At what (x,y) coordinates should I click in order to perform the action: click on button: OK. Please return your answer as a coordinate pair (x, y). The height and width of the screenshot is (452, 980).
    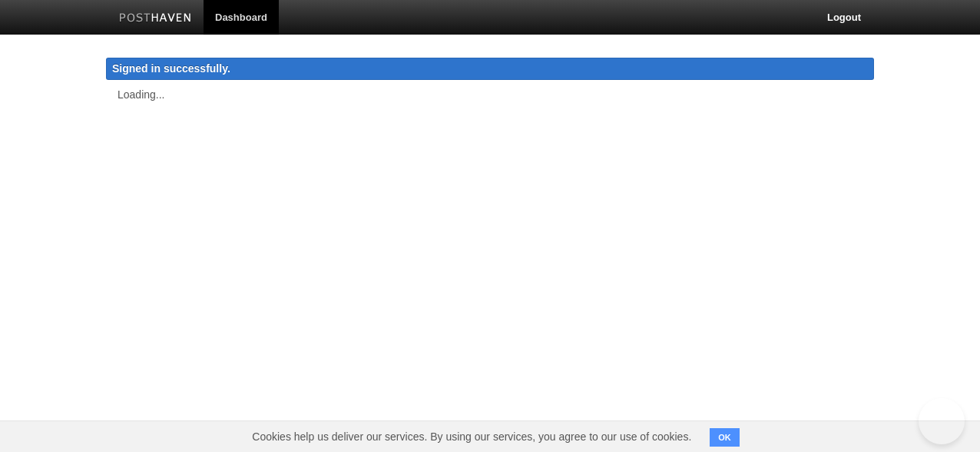
    Looking at the image, I should click on (725, 438).